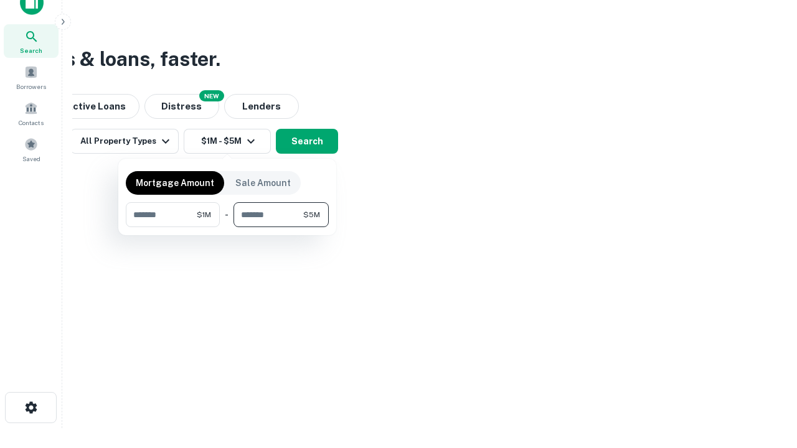 The image size is (797, 448). I want to click on div: Chat Widget, so click(766, 378).